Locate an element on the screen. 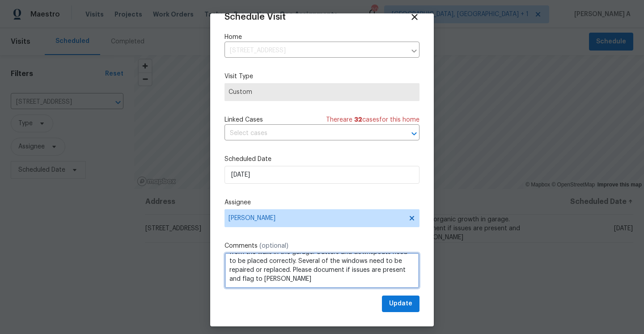  label: Visit Type is located at coordinates (322, 76).